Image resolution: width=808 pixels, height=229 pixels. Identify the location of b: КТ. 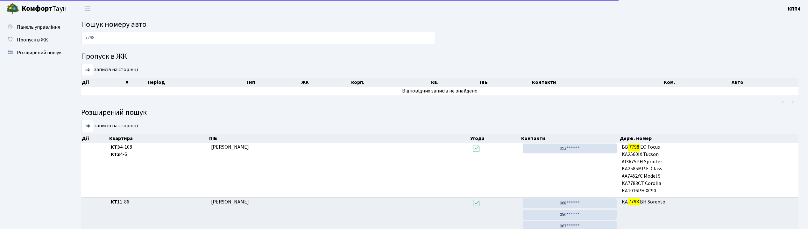
(114, 202).